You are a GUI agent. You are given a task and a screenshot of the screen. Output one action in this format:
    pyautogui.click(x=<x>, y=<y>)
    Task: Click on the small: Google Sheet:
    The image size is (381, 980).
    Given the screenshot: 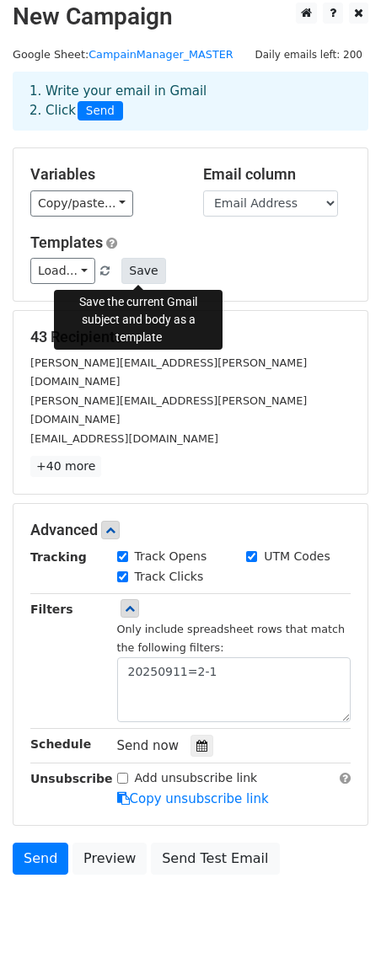 What is the action you would take?
    pyautogui.click(x=123, y=54)
    